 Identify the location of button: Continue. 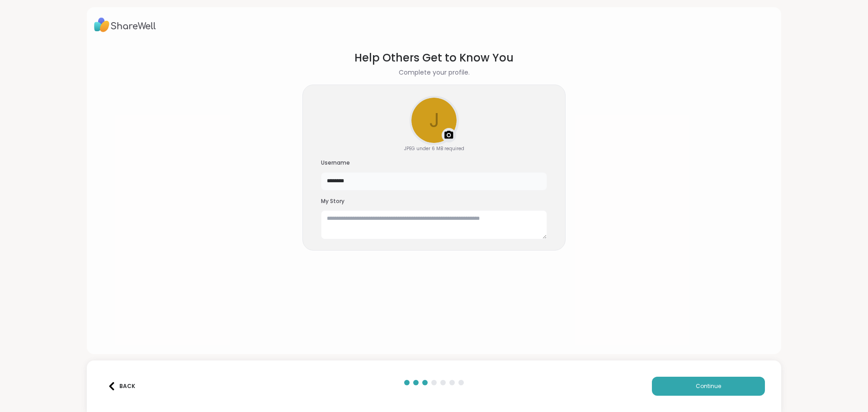
(709, 386).